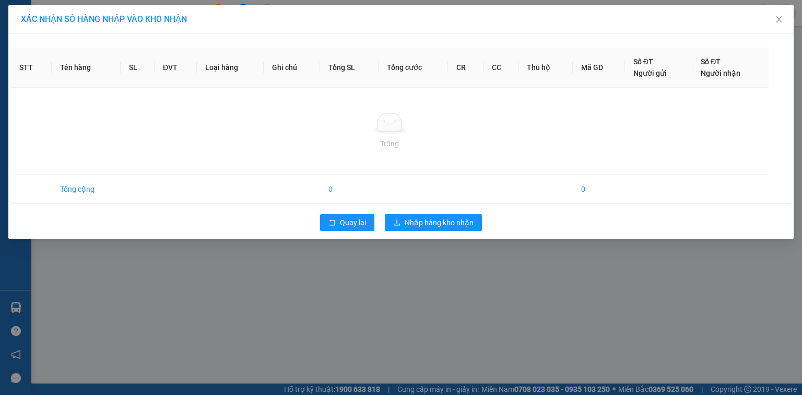 The width and height of the screenshot is (802, 395). I want to click on span: Người nhận, so click(721, 73).